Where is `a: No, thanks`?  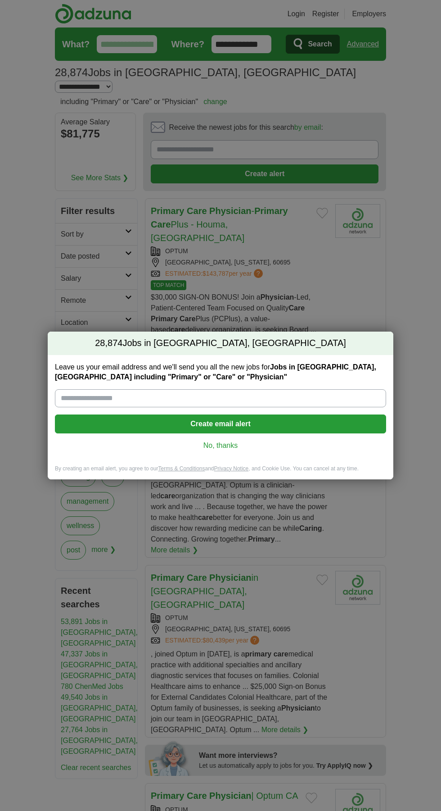
a: No, thanks is located at coordinates (221, 445).